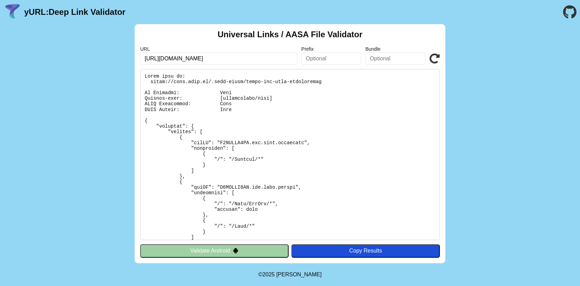  I want to click on input: Required, so click(219, 59).